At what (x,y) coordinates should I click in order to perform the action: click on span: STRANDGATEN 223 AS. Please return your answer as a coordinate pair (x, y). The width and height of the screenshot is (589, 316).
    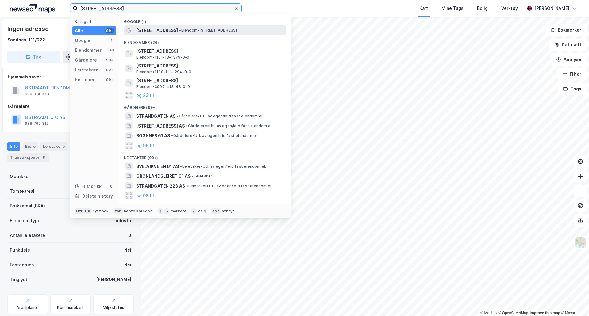
    Looking at the image, I should click on (160, 186).